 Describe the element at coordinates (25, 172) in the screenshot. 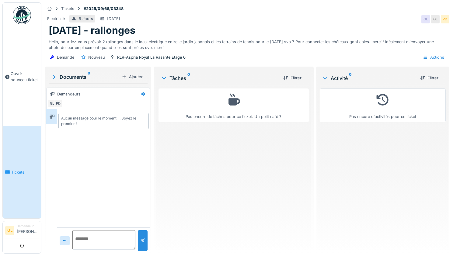

I see `span: Tickets` at that location.